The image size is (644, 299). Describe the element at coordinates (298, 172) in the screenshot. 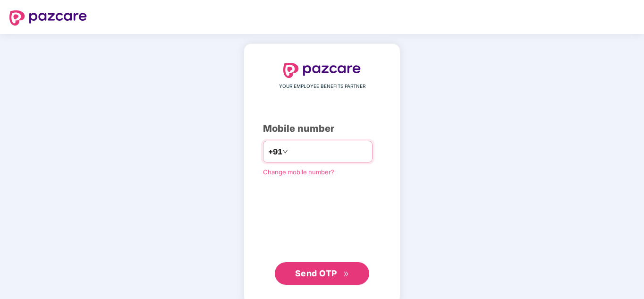

I see `a: Change mobile number?` at that location.